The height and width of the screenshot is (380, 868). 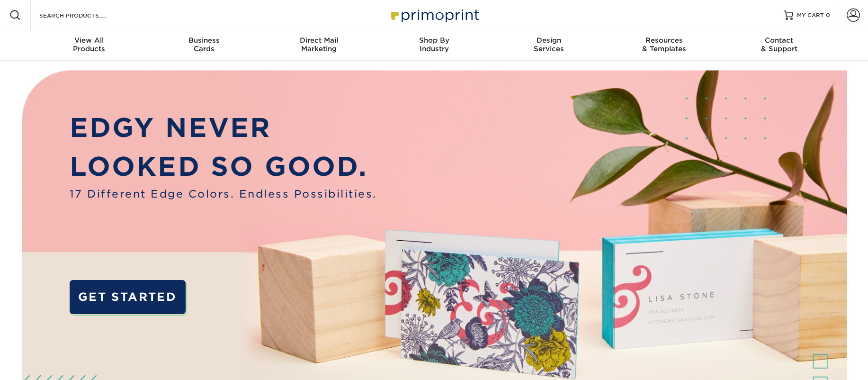 I want to click on span: MY CART, so click(x=810, y=15).